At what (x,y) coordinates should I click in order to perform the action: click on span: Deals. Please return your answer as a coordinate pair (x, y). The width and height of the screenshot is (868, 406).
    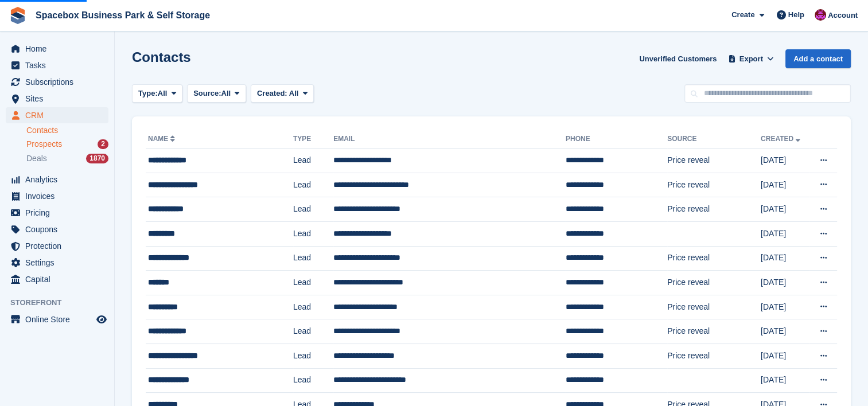
    Looking at the image, I should click on (37, 158).